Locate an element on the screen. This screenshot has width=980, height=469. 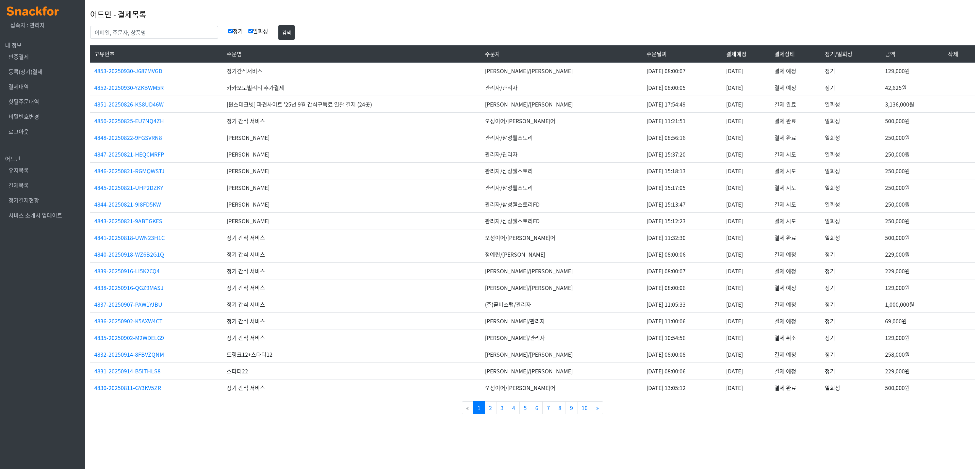
nav: Page navigation example is located at coordinates (532, 408).